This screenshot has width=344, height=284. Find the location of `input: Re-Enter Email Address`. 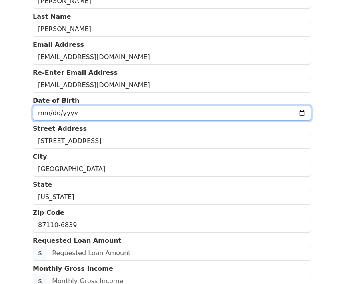

input: Re-Enter Email Address is located at coordinates (172, 85).